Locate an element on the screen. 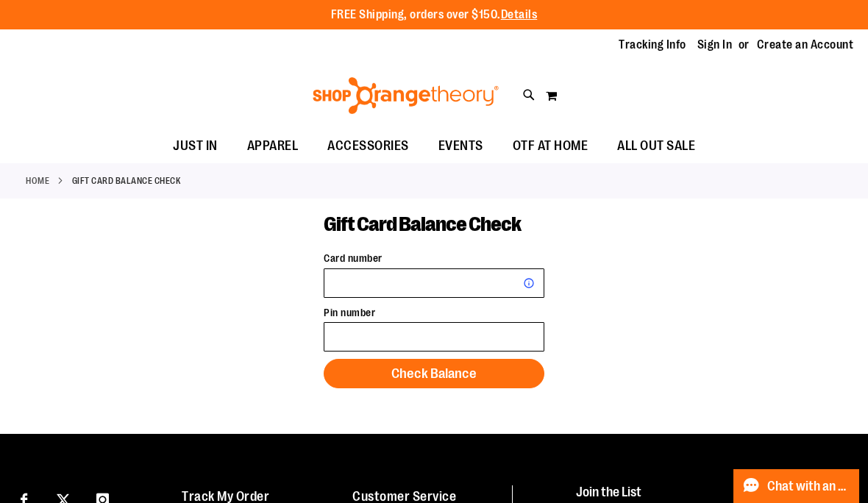 The height and width of the screenshot is (503, 868). button: Chat with an Expert is located at coordinates (796, 486).